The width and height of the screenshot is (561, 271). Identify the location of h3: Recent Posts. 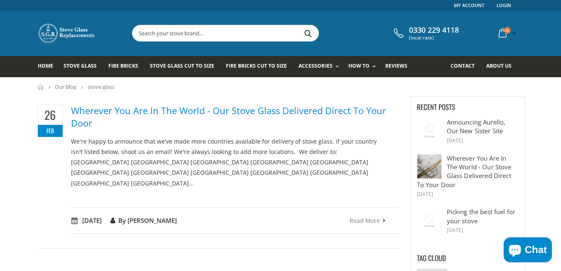
(467, 107).